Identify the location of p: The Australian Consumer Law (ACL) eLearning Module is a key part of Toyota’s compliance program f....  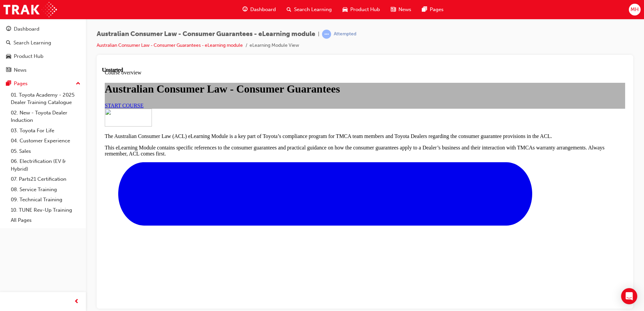
(262, 69).